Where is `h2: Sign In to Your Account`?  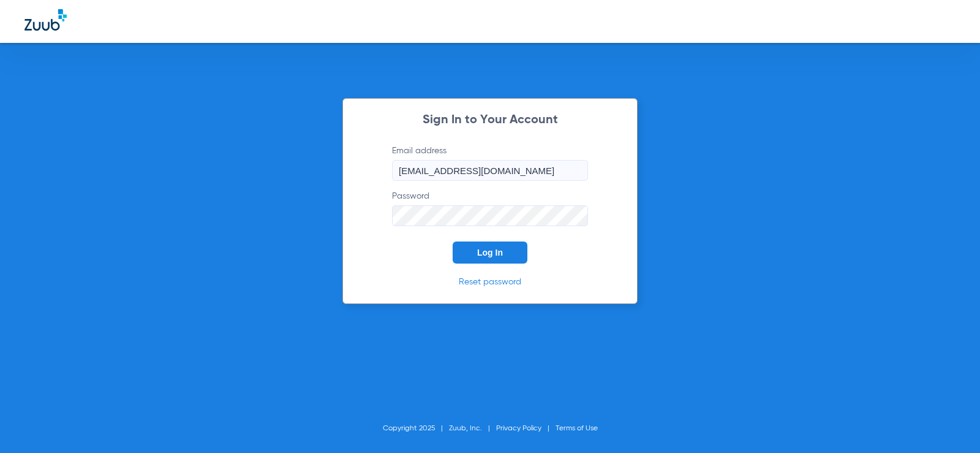 h2: Sign In to Your Account is located at coordinates (490, 120).